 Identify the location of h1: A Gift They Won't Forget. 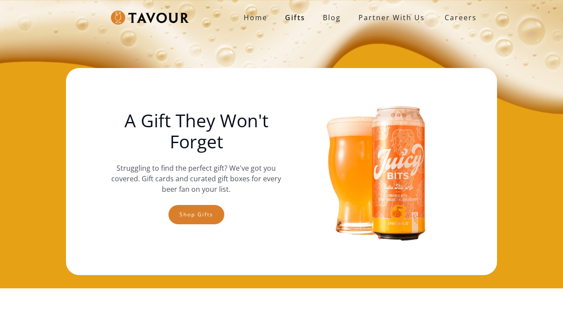
(196, 131).